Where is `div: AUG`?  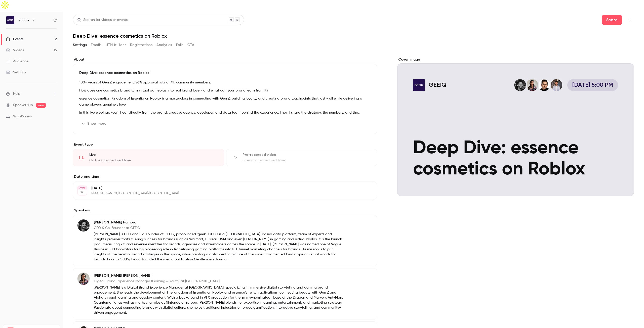
div: AUG is located at coordinates (82, 188).